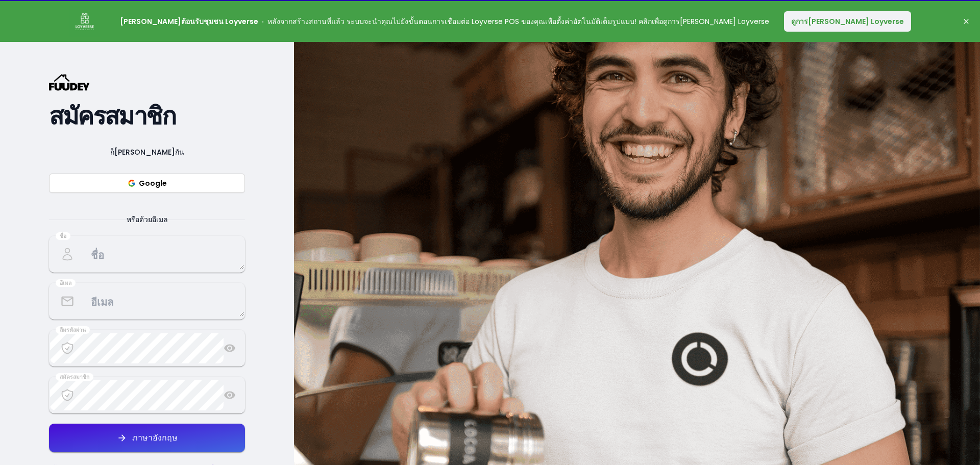  What do you see at coordinates (518, 22) in the screenshot?
I see `font: หลังจากสร้างสถานที่แล้ว ระบบจะนำคุณไปยังขั้นตอนการเชื่อมต่อ Loyverse POS ของคุณเพื่อตั้งค่าอัตโนม...` at bounding box center [518, 22].